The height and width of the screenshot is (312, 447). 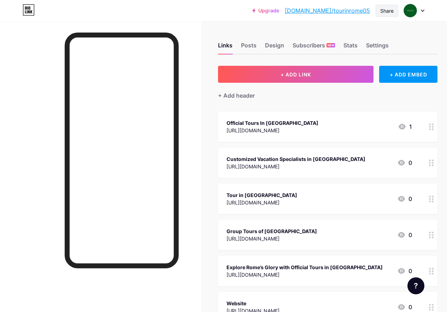 What do you see at coordinates (296, 74) in the screenshot?
I see `span: + ADD LINK` at bounding box center [296, 74].